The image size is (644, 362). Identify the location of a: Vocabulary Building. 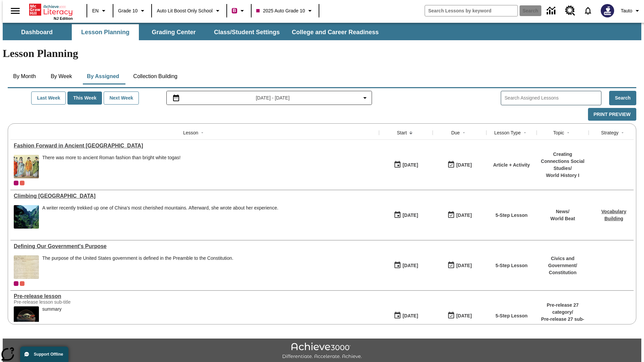
(614, 215).